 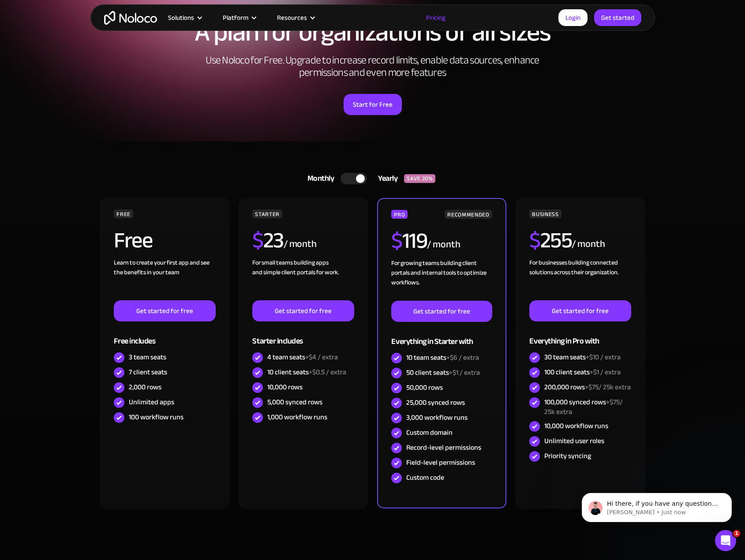 I want to click on div: PRO, so click(x=399, y=214).